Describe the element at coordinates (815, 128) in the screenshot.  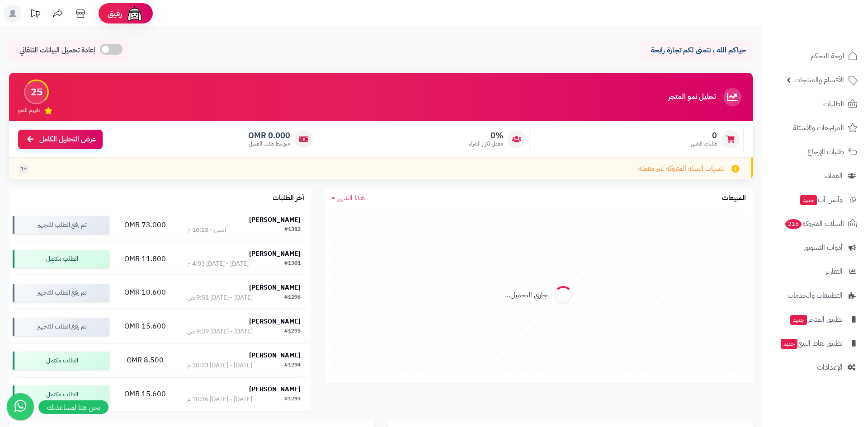
I see `a: المراجعات والأسئلة` at that location.